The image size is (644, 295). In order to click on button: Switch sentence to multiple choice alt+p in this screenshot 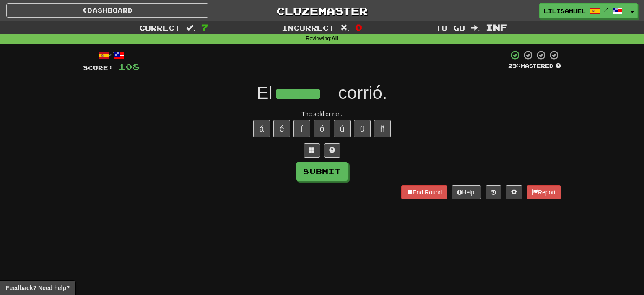, I will do `click(312, 150)`.